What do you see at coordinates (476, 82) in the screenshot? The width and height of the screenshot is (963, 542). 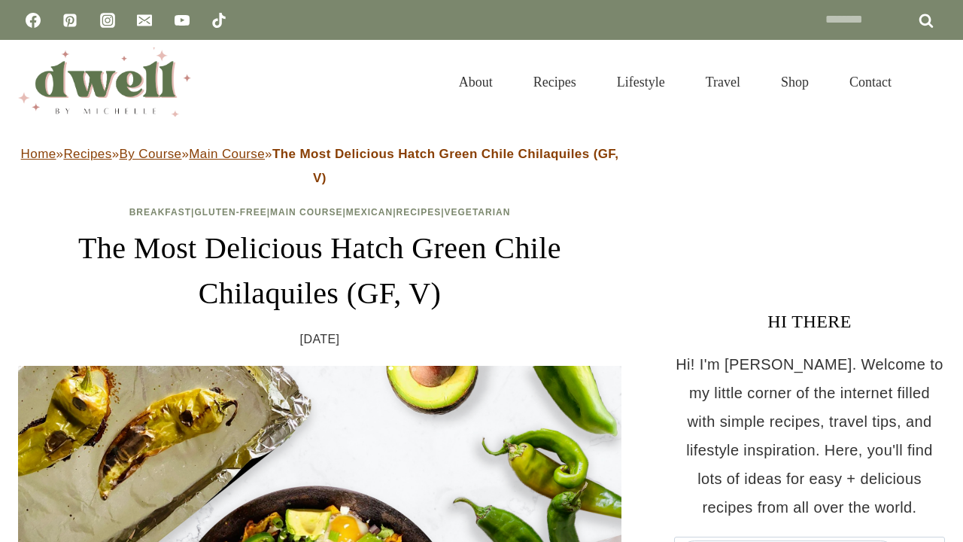 I see `a: About` at bounding box center [476, 82].